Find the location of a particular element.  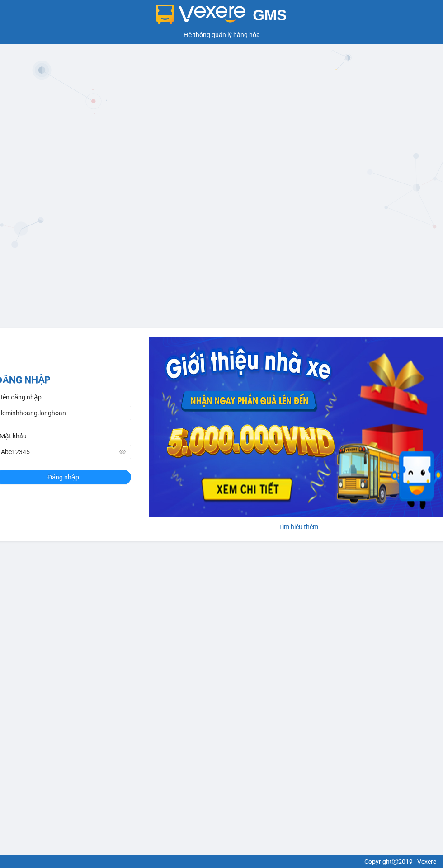

div: Hệ thống quản lý hàng hóa is located at coordinates (222, 35).